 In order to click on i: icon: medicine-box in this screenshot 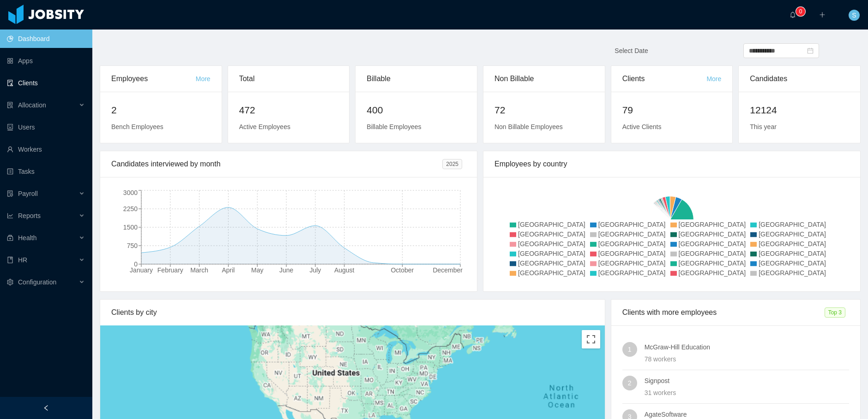, I will do `click(10, 238)`.